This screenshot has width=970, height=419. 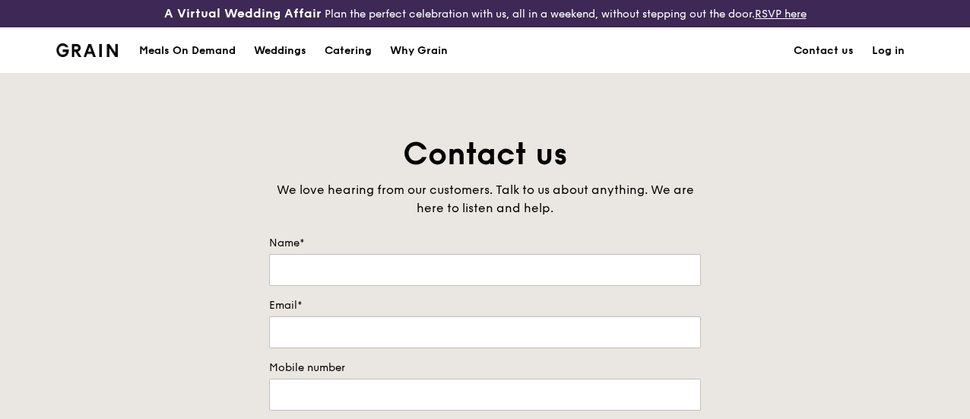 What do you see at coordinates (887, 51) in the screenshot?
I see `a: Log in` at bounding box center [887, 51].